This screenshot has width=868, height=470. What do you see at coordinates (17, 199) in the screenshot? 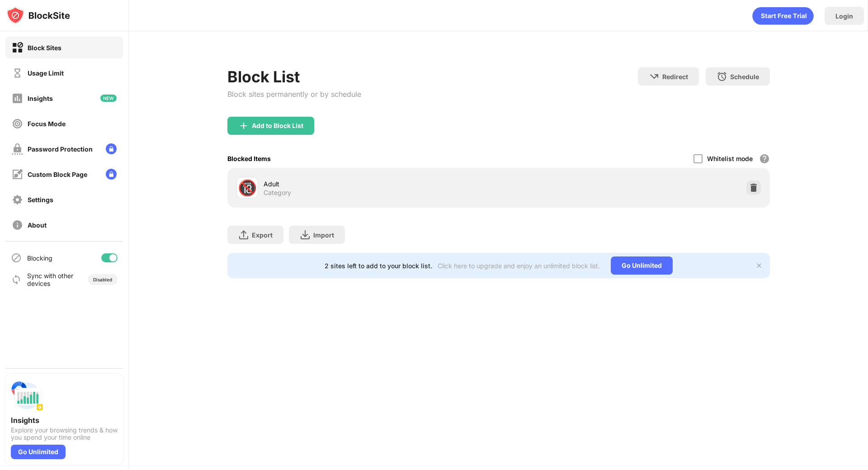
I see `img: settings-off.svg` at bounding box center [17, 199].